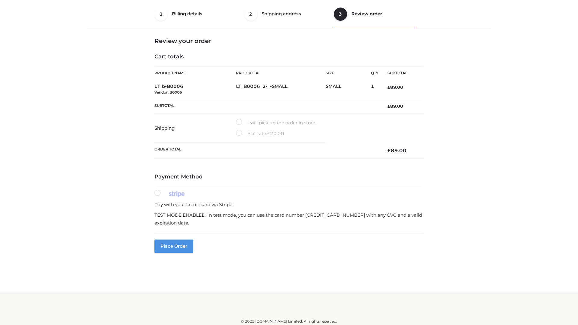 The image size is (578, 325). I want to click on th: Qty, so click(374, 73).